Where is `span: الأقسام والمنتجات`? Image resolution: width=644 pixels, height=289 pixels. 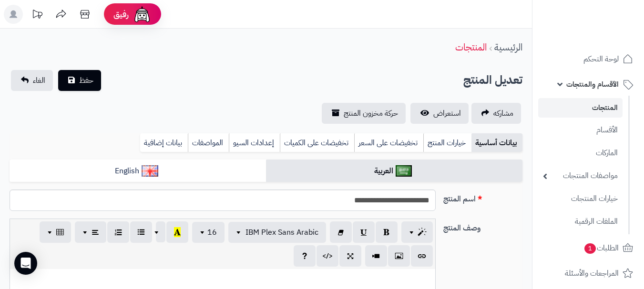
span: الأقسام والمنتجات is located at coordinates (593, 84).